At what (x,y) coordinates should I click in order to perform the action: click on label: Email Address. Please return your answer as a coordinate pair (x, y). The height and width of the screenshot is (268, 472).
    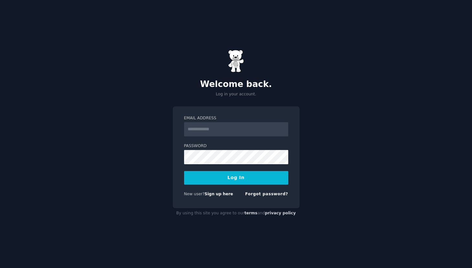
    Looking at the image, I should click on (236, 118).